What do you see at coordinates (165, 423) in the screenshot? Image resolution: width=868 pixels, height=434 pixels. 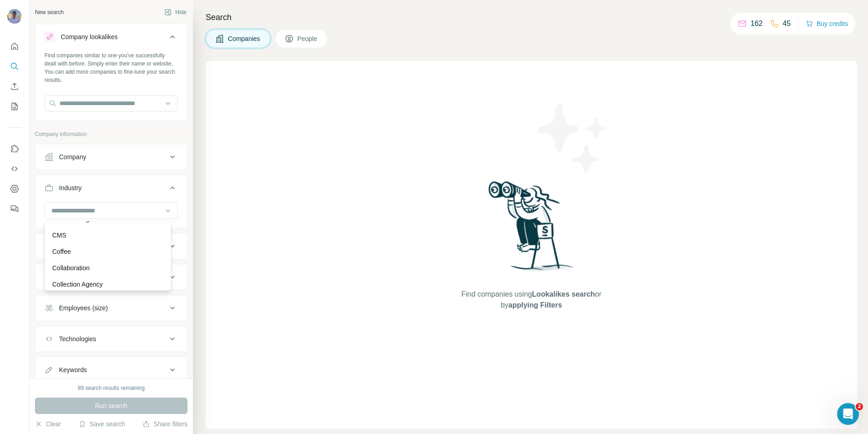 I see `button: Share filters` at bounding box center [165, 423].